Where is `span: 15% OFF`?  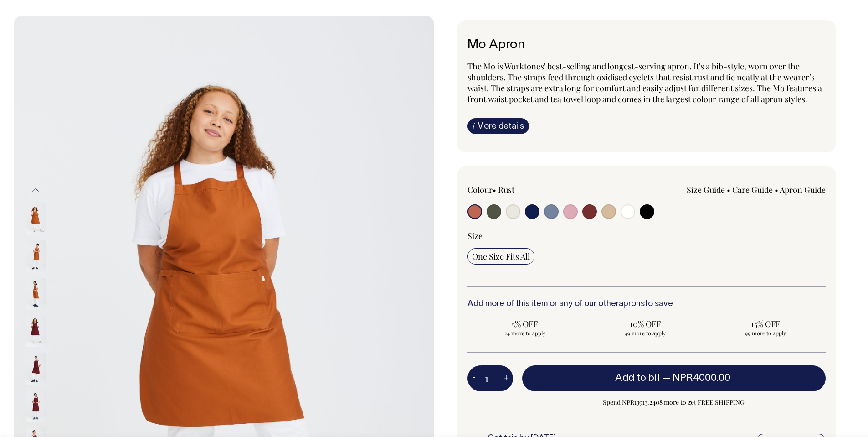 span: 15% OFF is located at coordinates (766, 324).